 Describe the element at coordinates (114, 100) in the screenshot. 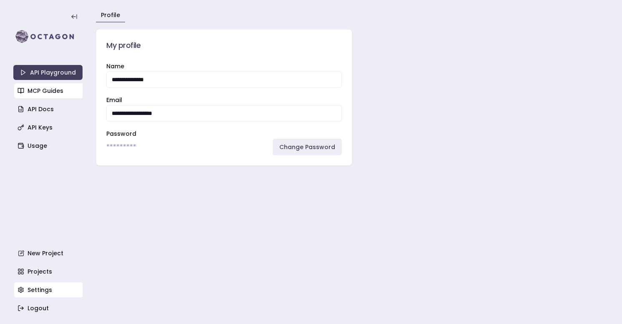

I see `label: Email` at that location.